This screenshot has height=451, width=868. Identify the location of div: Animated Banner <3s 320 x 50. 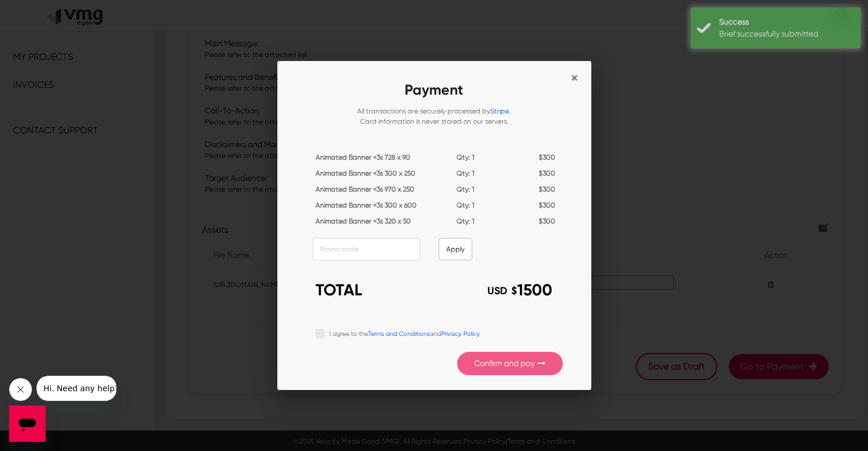
(376, 224).